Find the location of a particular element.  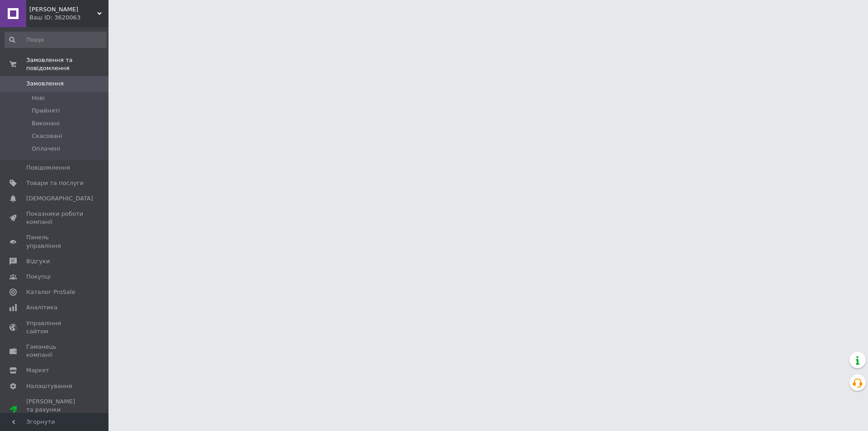

span: Скасовані is located at coordinates (47, 136).